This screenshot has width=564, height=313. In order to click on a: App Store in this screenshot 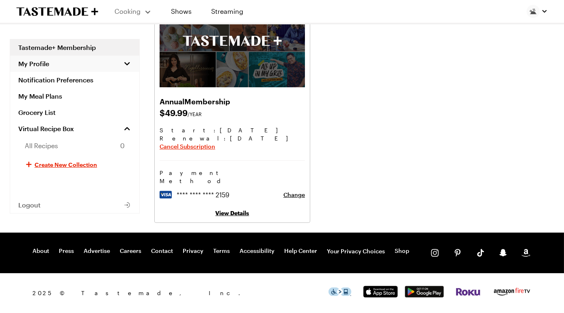, I will do `click(380, 295)`.